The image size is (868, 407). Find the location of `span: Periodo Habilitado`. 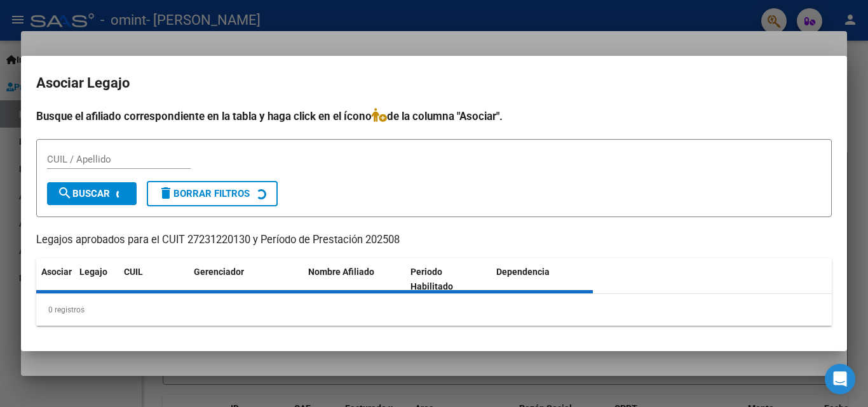

span: Periodo Habilitado is located at coordinates (431, 278).